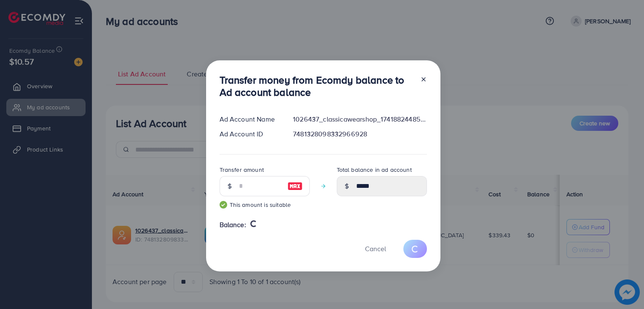 This screenshot has width=644, height=309. Describe the element at coordinates (376, 248) in the screenshot. I see `button: Cancel` at that location.